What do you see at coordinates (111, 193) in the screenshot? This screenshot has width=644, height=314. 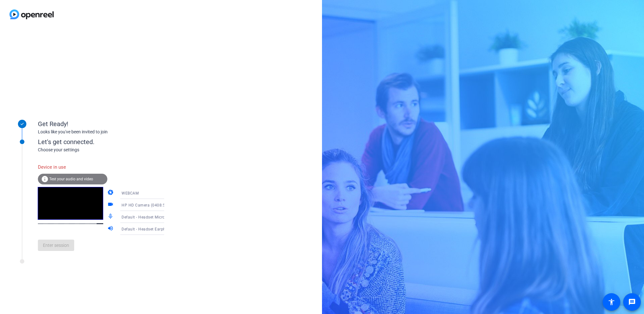 I see `mat-icon: camera` at bounding box center [111, 193].